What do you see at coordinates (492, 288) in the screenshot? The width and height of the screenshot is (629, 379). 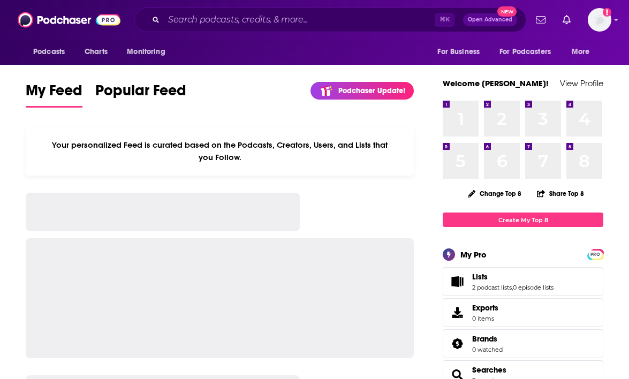 I see `a: 2 podcast lists` at bounding box center [492, 288].